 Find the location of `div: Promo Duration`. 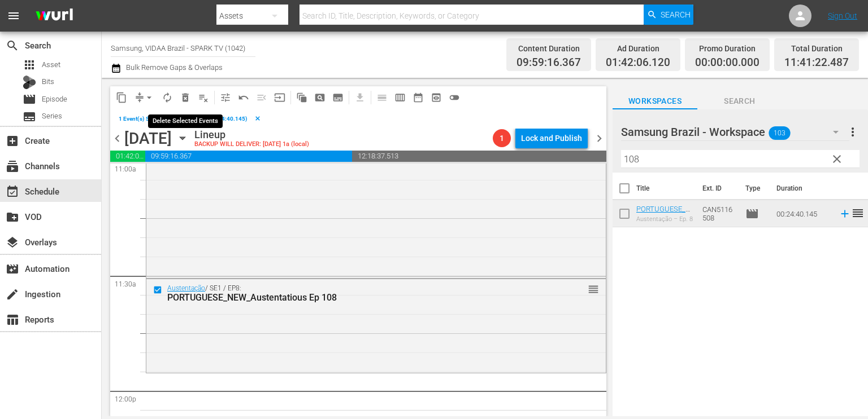

div: Promo Duration is located at coordinates (727, 48).